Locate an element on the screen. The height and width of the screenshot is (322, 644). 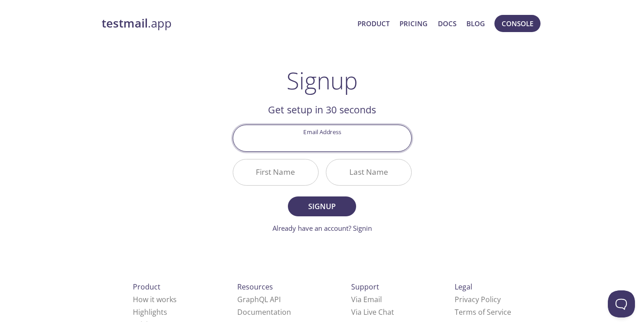
a: Already have an account? Signin is located at coordinates (322, 228).